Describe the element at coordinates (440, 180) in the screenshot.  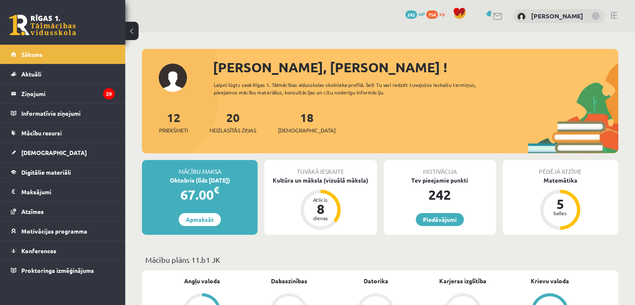
I see `div: Tev pieejamie punkti` at that location.